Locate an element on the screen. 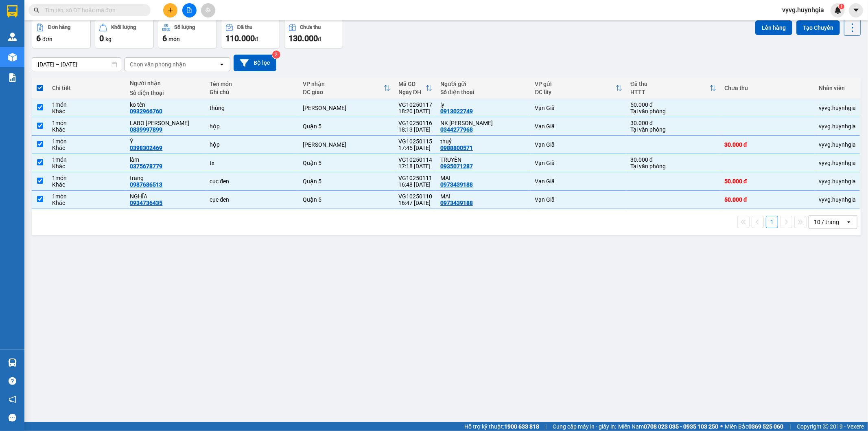 This screenshot has height=431, width=868. button: caret-down is located at coordinates (856, 10).